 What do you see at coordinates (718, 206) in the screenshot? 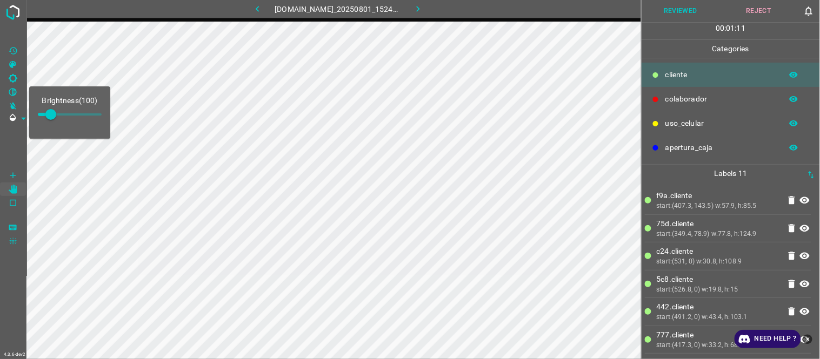
I see `div: start:(407.3, 143.5) w:57.9, h:85.5` at bounding box center [718, 206].